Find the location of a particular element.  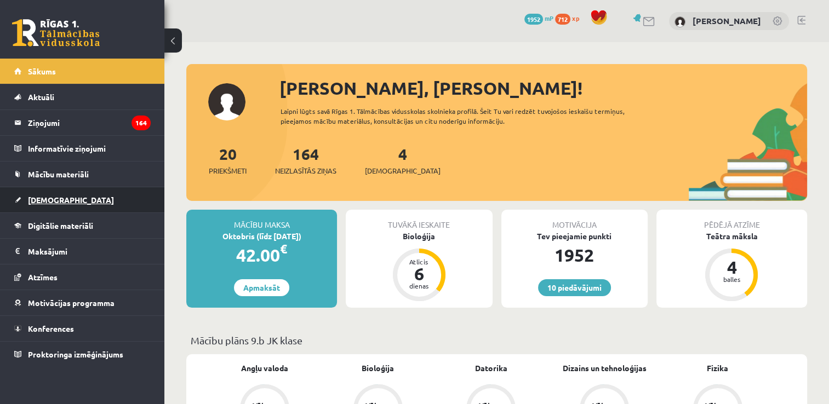

span: Proktoringa izmēģinājums is located at coordinates (76, 354).